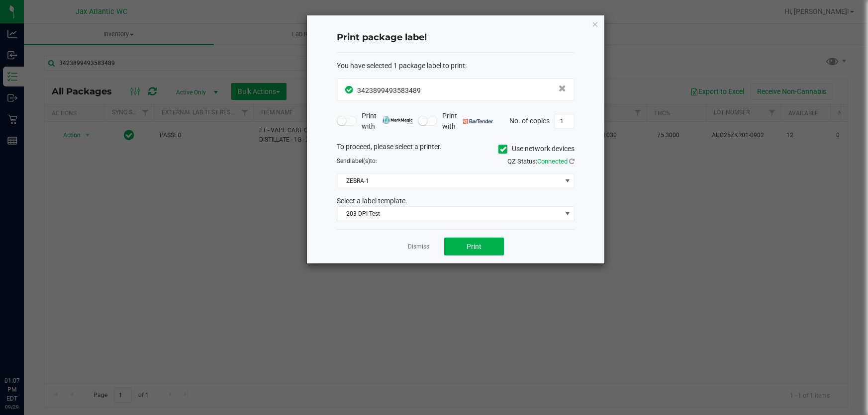 This screenshot has width=868, height=415. I want to click on h4: Print package label, so click(456, 38).